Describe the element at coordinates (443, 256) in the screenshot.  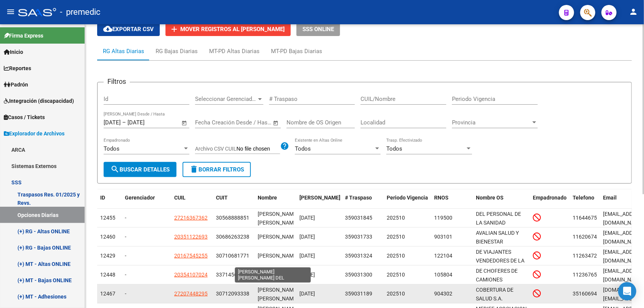
I see `span: 122104` at that location.